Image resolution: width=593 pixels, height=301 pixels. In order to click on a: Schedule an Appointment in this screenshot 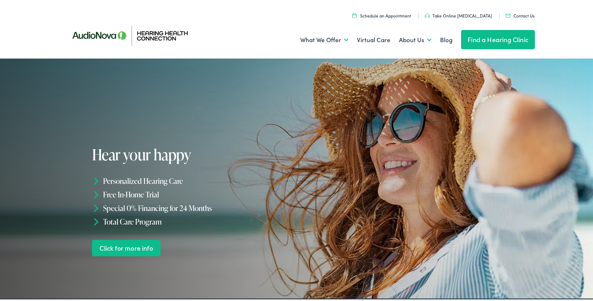, I will do `click(382, 14)`.